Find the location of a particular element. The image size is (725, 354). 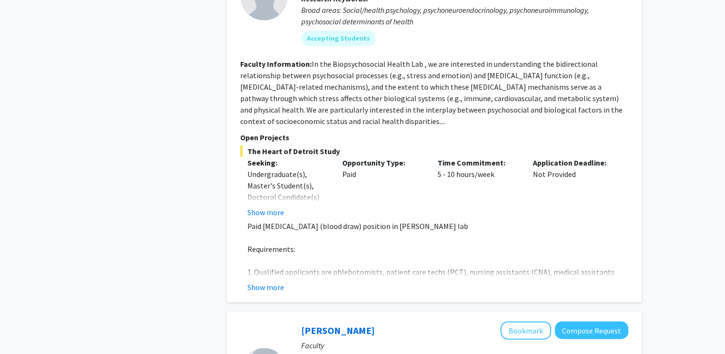

p: Time Commitment: is located at coordinates (478, 163).